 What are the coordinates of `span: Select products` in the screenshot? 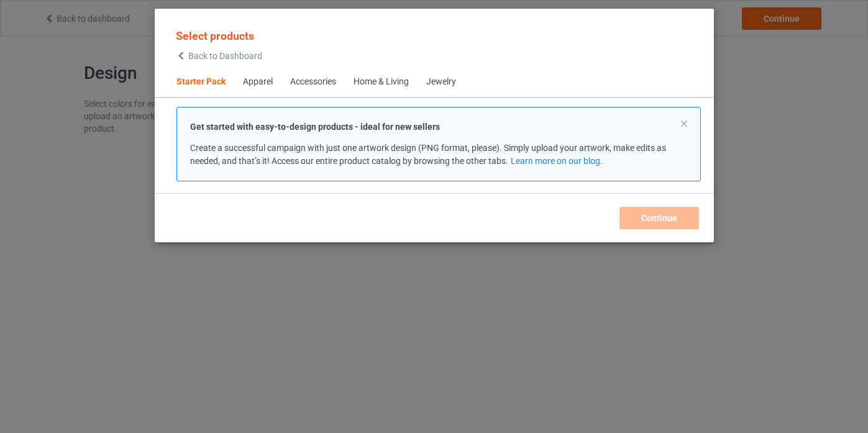 It's located at (215, 35).